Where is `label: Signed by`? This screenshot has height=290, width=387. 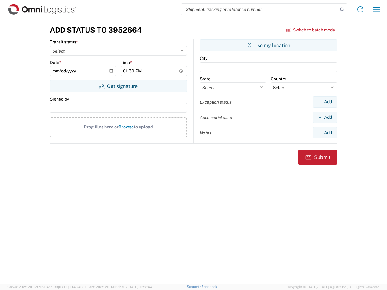
label: Signed by is located at coordinates (59, 99).